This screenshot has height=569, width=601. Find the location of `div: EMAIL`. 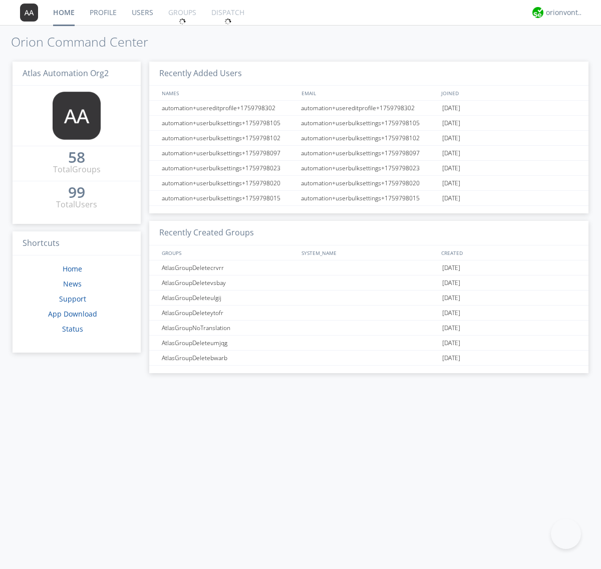

div: EMAIL is located at coordinates (369, 93).